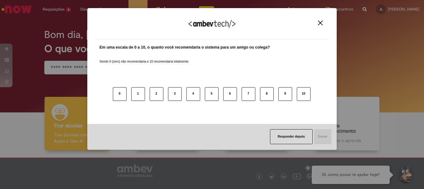 This screenshot has height=189, width=424. I want to click on img: Logo Ambevtech, so click(212, 24).